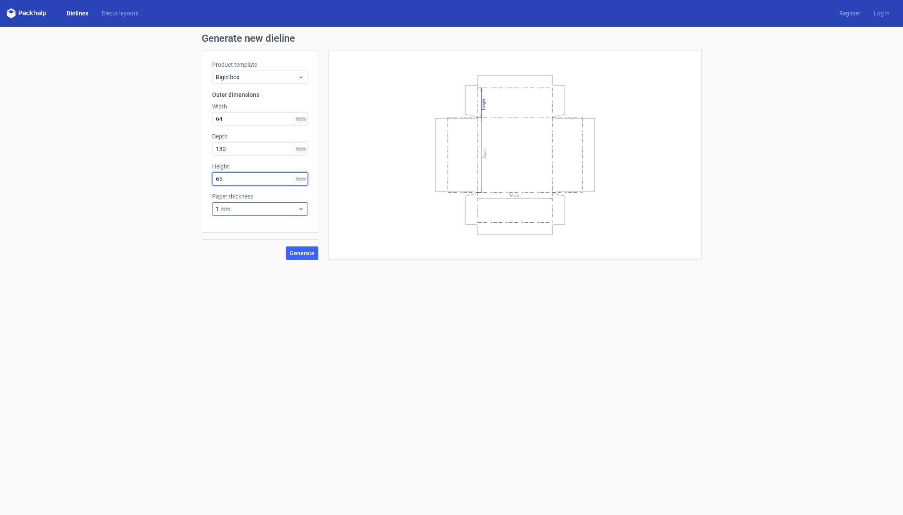 The width and height of the screenshot is (903, 515). What do you see at coordinates (484, 104) in the screenshot?
I see `text: Height` at bounding box center [484, 104].